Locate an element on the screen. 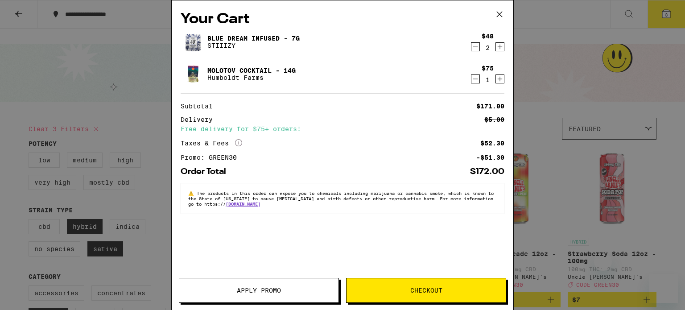 Image resolution: width=685 pixels, height=310 pixels. div: 2 is located at coordinates (487, 48).